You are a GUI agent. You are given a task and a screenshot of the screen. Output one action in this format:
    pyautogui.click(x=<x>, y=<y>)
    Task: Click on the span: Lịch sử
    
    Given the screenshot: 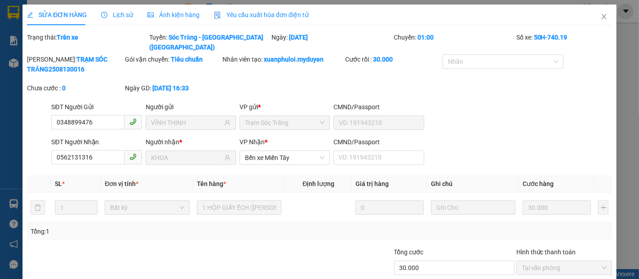 What is the action you would take?
    pyautogui.click(x=117, y=15)
    